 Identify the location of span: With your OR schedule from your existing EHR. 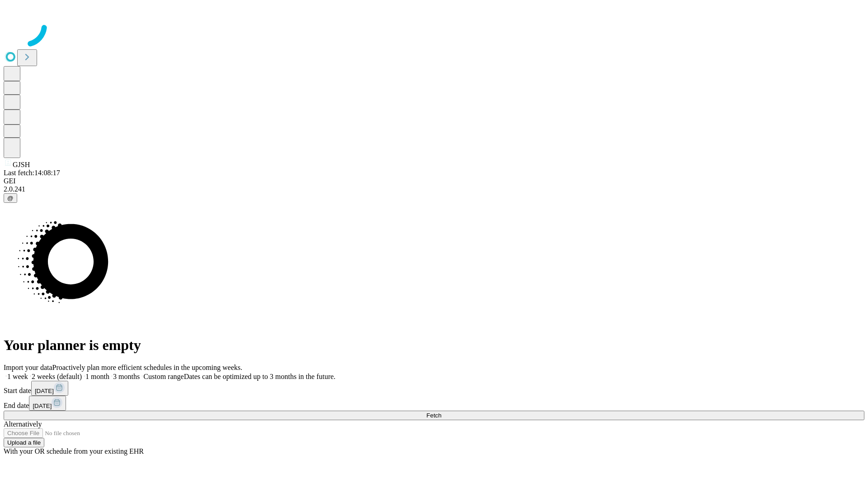
(73, 451).